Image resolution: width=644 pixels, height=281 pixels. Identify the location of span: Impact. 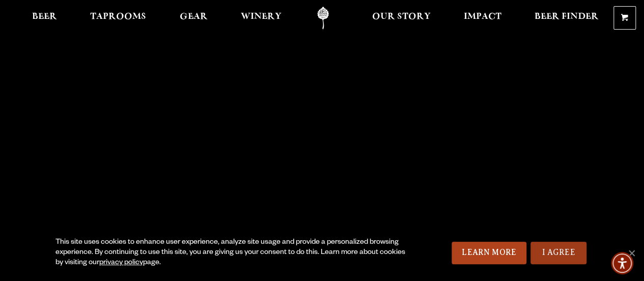
(483, 16).